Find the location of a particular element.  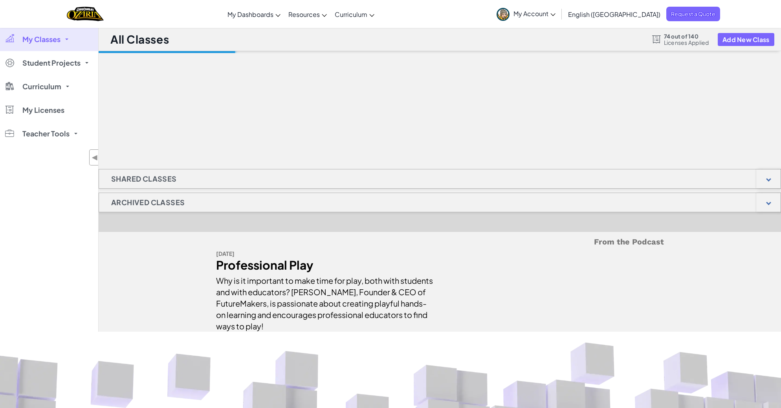

span: 74 out of 140 is located at coordinates (687, 36).